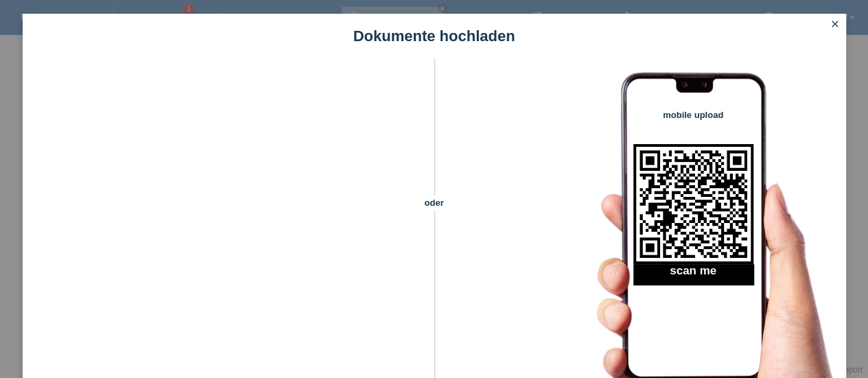 This screenshot has width=868, height=378. I want to click on h1: Dokumente hochladen, so click(434, 36).